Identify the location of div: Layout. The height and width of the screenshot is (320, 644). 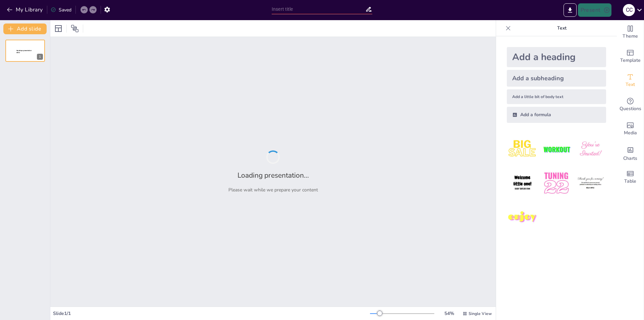
(58, 29).